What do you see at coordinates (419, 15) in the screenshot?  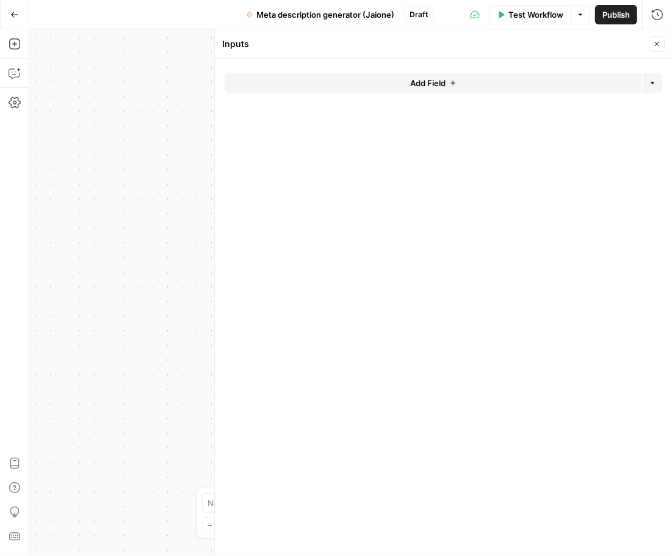 I see `span: Draft` at bounding box center [419, 15].